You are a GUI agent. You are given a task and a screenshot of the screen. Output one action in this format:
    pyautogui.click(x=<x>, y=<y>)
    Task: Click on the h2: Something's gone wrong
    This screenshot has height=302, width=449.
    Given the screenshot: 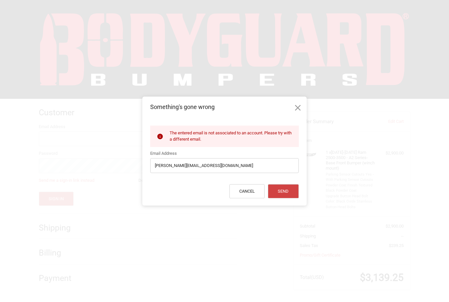 What is the action you would take?
    pyautogui.click(x=224, y=107)
    